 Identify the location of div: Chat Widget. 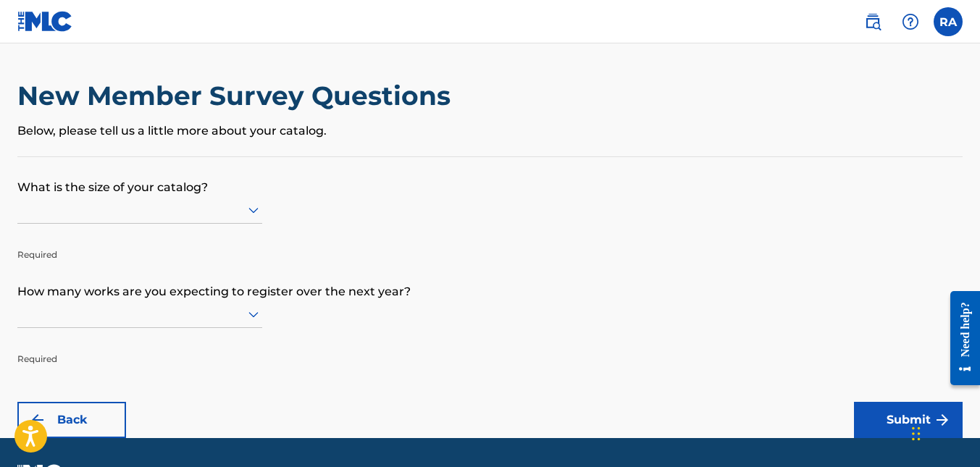
(944, 432).